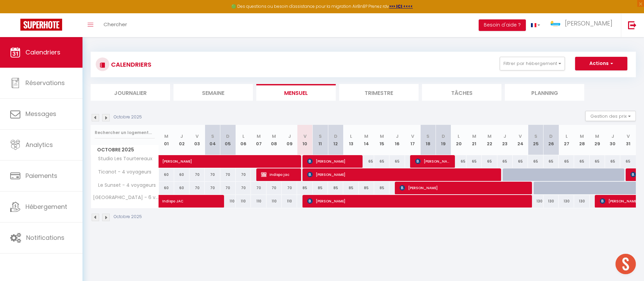  I want to click on th: 30, so click(612, 140).